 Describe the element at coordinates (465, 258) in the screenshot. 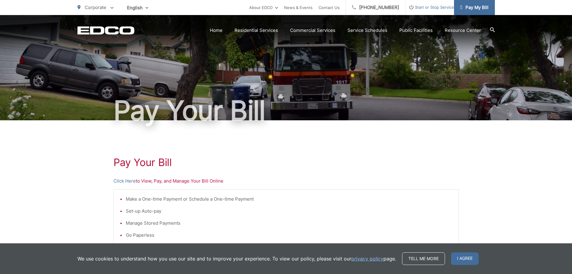

I see `span: I agree` at that location.